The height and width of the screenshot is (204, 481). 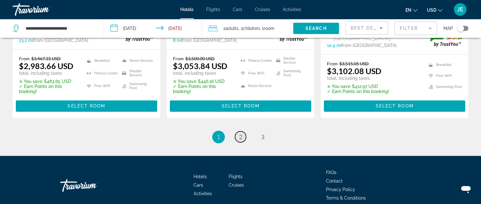 I want to click on span: Adults, so click(x=232, y=28).